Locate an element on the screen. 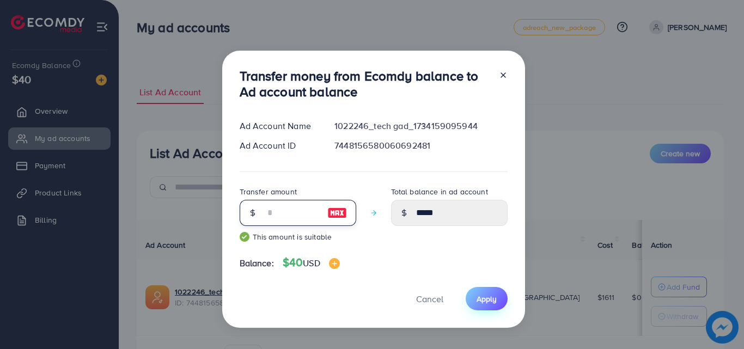  div: Ad Account Name is located at coordinates (278, 126).